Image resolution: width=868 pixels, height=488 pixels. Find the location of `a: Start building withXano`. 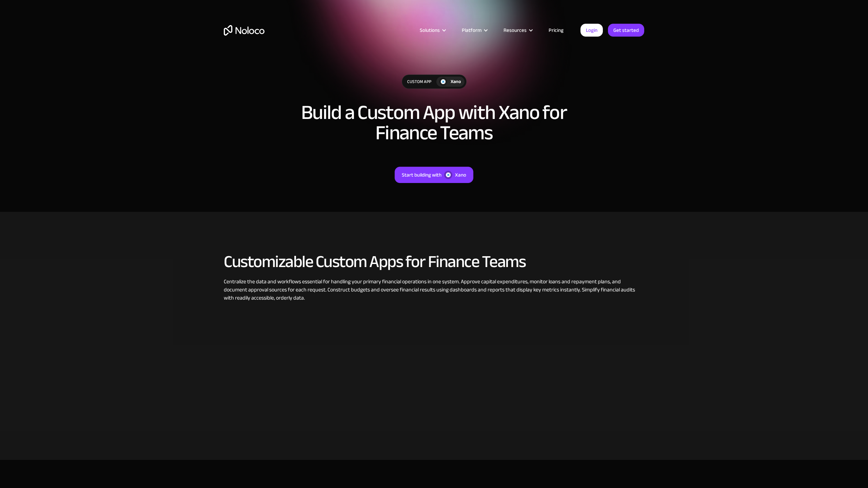

a: Start building withXano is located at coordinates (434, 175).